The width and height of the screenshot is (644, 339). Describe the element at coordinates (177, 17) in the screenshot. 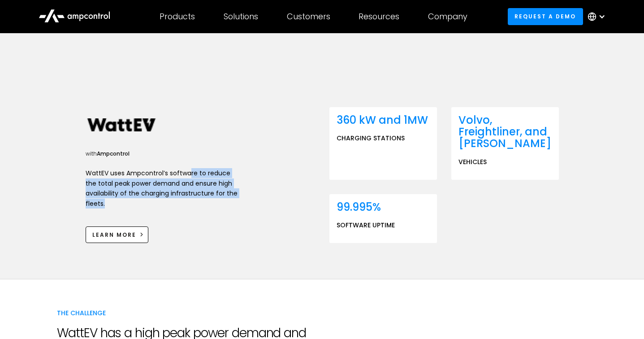

I see `div: Products` at that location.